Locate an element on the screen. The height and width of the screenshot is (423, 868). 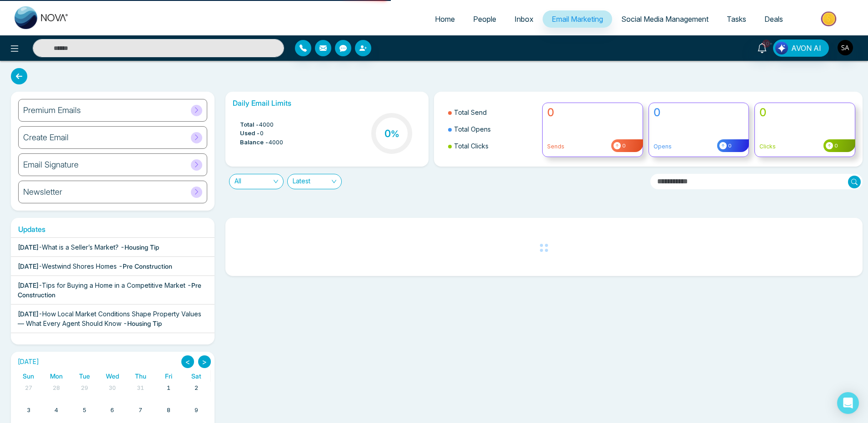
li: Total Clicks is located at coordinates (492, 146).